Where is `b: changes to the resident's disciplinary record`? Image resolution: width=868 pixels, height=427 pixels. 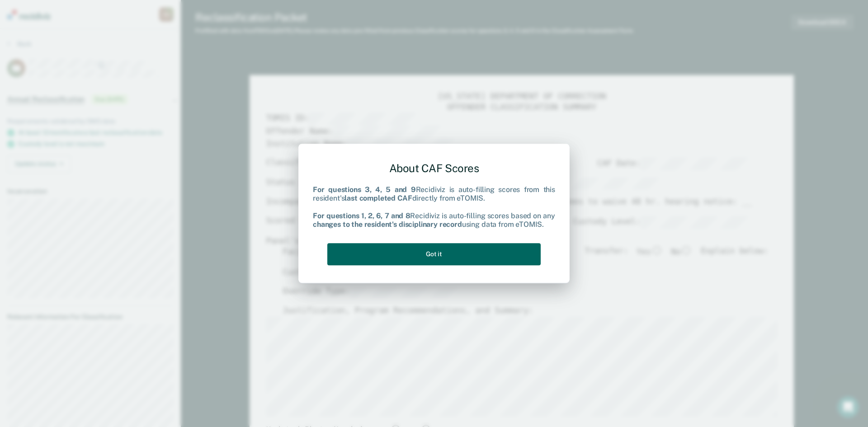 b: changes to the resident's disciplinary record is located at coordinates (388, 224).